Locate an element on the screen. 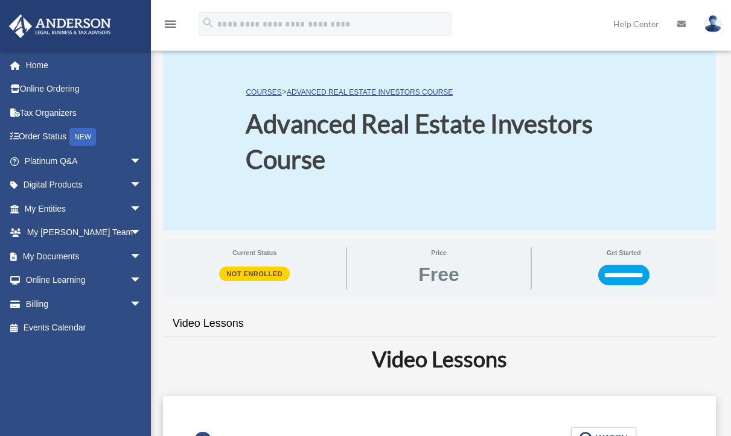 This screenshot has height=436, width=731. a: Advanced Real Estate Investors Course is located at coordinates (369, 92).